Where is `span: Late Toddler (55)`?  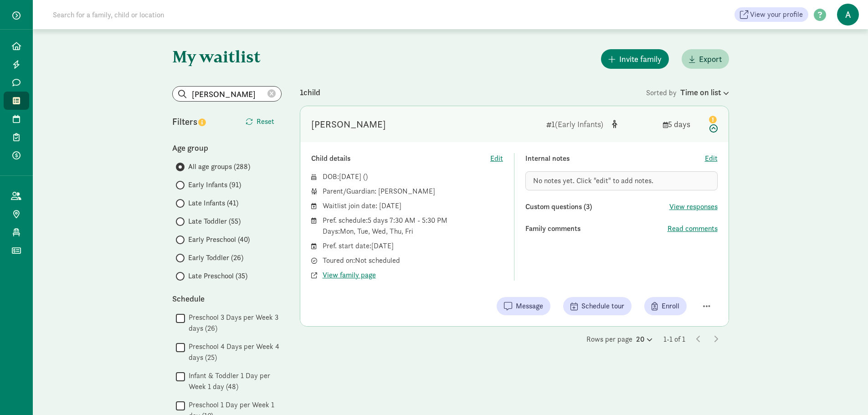
span: Late Toddler (55) is located at coordinates (214, 221).